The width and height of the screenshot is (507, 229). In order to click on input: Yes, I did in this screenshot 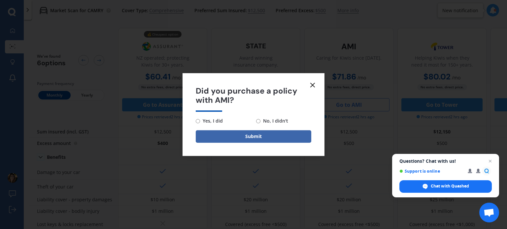, I will do `click(198, 121)`.